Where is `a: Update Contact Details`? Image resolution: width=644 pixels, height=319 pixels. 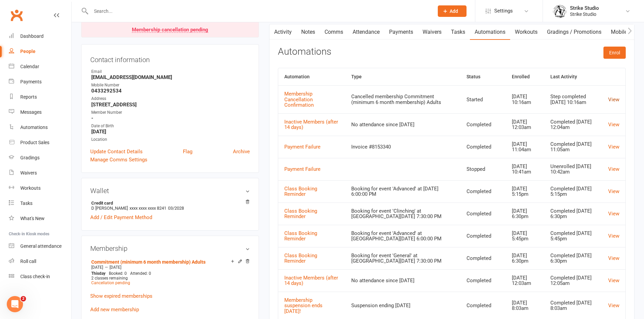
a: Update Contact Details is located at coordinates (116, 151).